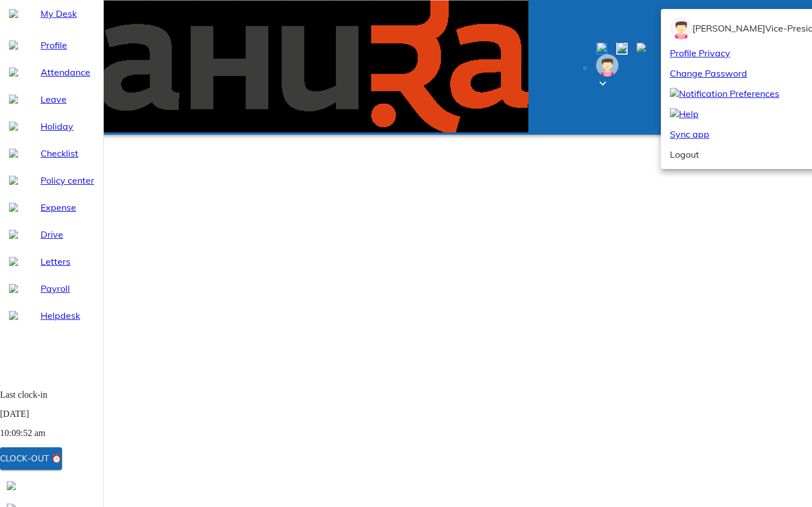  What do you see at coordinates (684, 114) in the screenshot?
I see `span: Help` at bounding box center [684, 114].